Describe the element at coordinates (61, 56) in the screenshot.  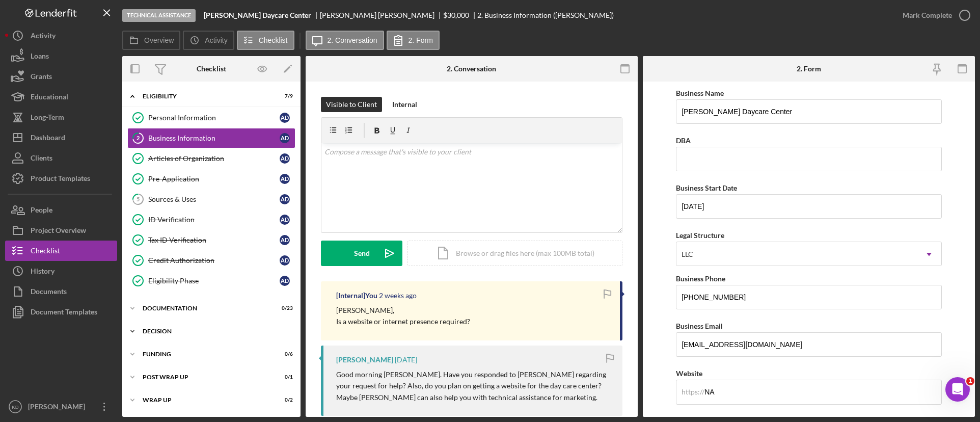
I see `button: Loans` at that location.